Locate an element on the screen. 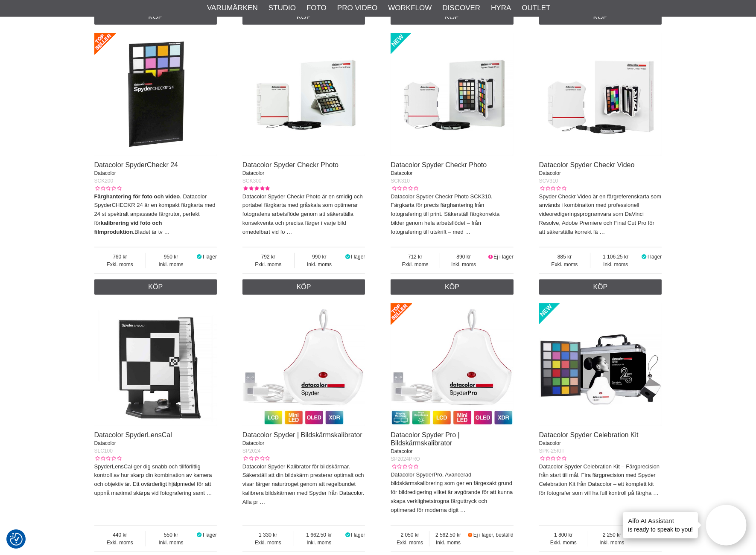 The image size is (756, 555). h4: Aifo AI Assistant is located at coordinates (660, 520).